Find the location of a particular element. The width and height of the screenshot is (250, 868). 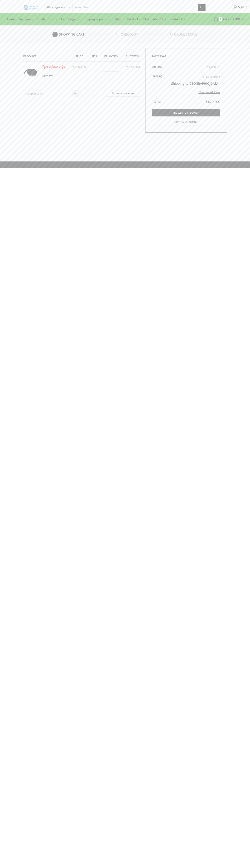

a: Remove is located at coordinates (55, 76).